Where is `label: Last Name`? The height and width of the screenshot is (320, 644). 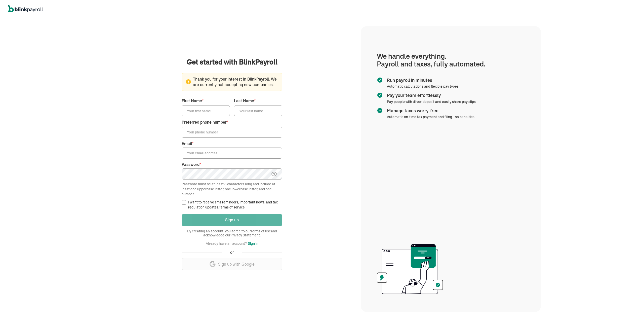 label: Last Name is located at coordinates (258, 101).